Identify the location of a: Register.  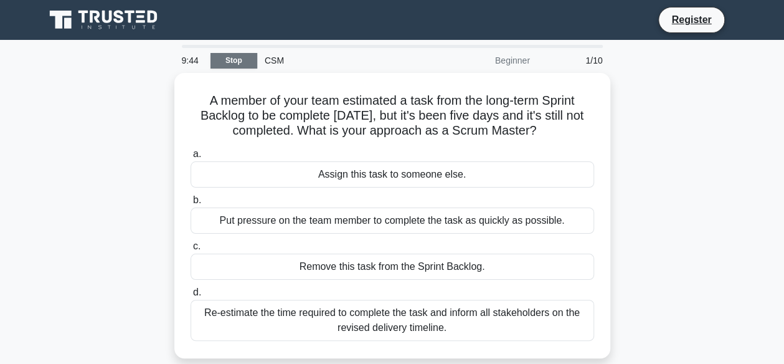
(691, 19).